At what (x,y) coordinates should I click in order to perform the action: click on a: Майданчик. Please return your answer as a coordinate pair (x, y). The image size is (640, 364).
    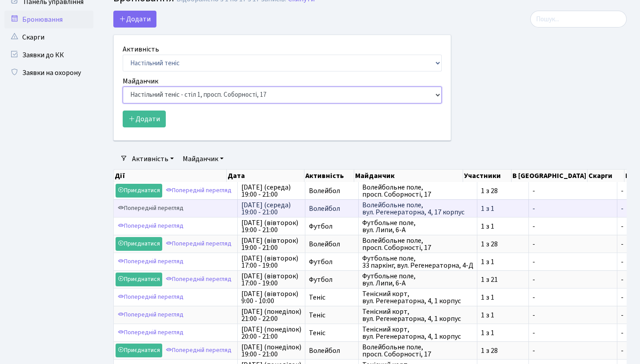
    Looking at the image, I should click on (203, 159).